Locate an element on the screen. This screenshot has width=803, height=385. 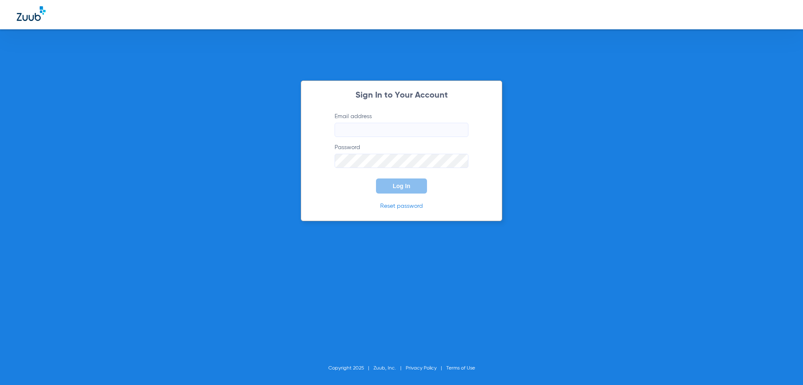
h2: Sign In to Your Account is located at coordinates (402, 95).